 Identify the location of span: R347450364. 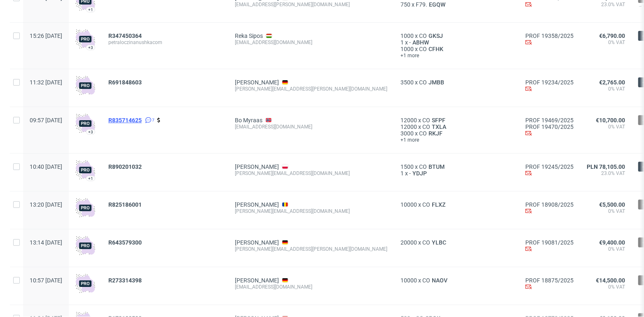
(125, 36).